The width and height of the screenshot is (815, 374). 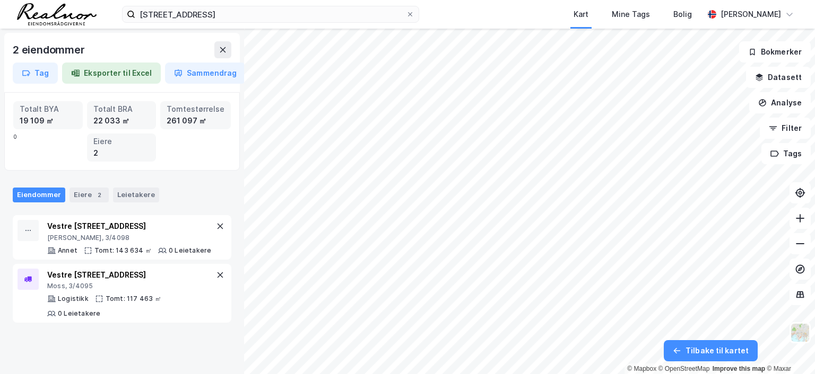 I want to click on input: Søk på adresse, matrikkel, gårdeiere, leietakere eller personer, so click(x=270, y=14).